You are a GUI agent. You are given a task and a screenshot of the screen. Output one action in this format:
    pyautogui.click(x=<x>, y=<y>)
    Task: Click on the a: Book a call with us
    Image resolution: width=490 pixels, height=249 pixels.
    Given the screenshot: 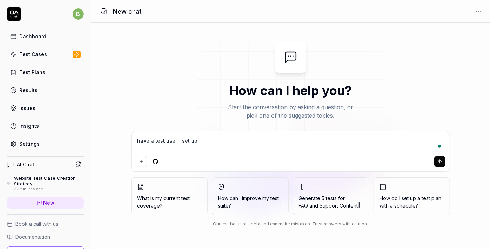 What is the action you would take?
    pyautogui.click(x=45, y=224)
    